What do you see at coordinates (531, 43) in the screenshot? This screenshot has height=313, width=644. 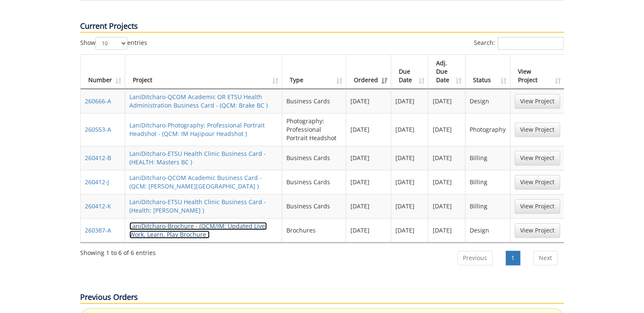 I see `input: Search:` at bounding box center [531, 43].